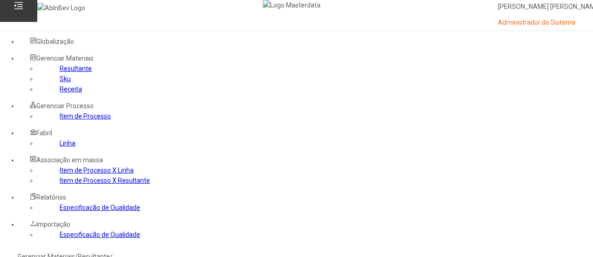 This screenshot has width=593, height=257. I want to click on span: Relatórios, so click(51, 197).